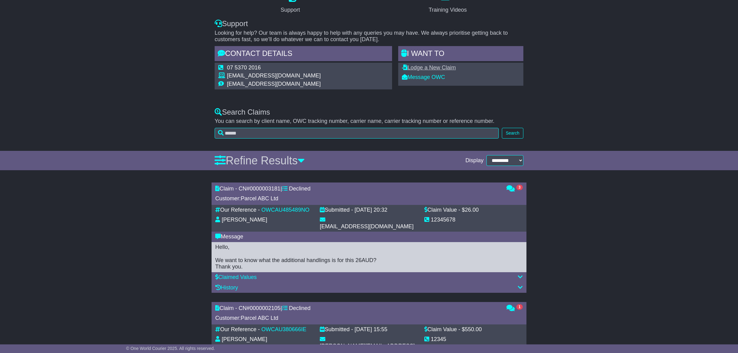 This screenshot has width=738, height=353. What do you see at coordinates (265, 309) in the screenshot?
I see `span: 0000002105` at bounding box center [265, 309].